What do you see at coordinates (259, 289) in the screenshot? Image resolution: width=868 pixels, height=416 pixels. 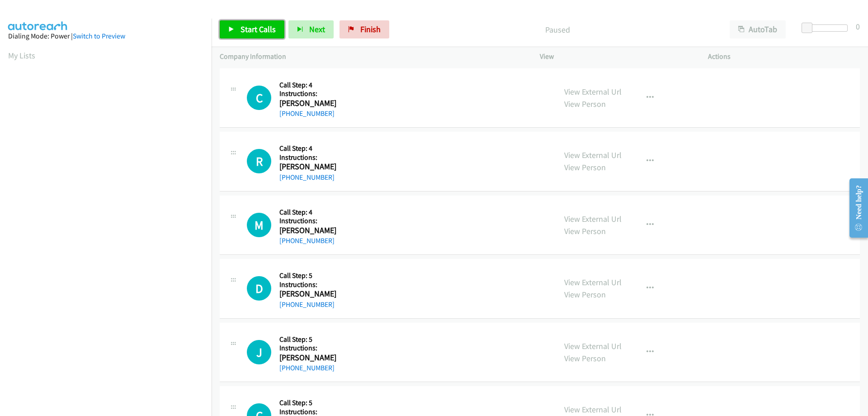 I see `h1: D` at bounding box center [259, 289].